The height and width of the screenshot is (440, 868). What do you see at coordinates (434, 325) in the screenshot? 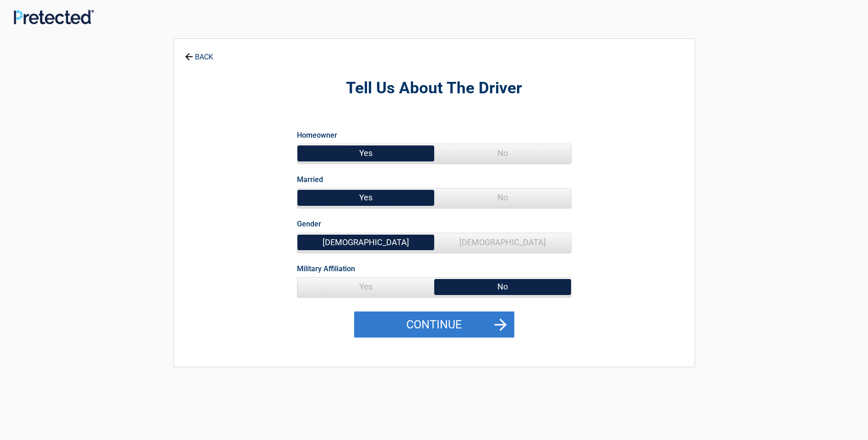
I see `button: Continue` at bounding box center [434, 325].